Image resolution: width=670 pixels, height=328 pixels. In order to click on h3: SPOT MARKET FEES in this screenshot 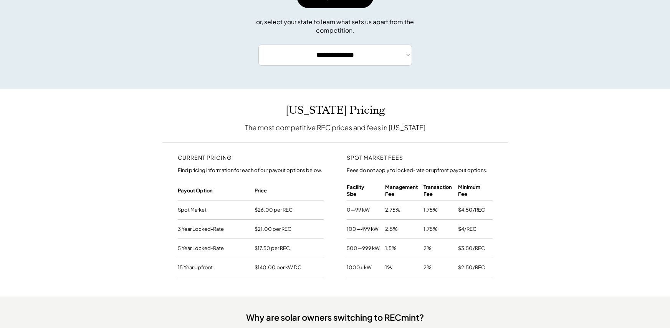, I will do `click(404, 157)`.